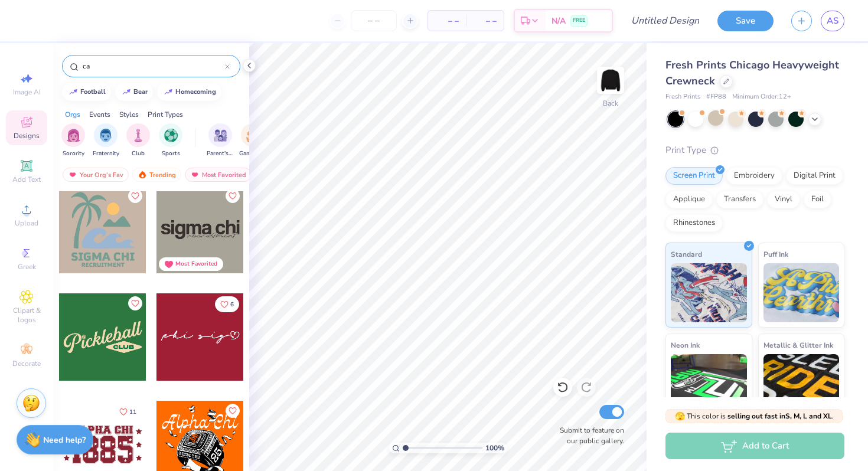 The width and height of the screenshot is (868, 471). Describe the element at coordinates (694, 176) in the screenshot. I see `div: Screen Print` at that location.